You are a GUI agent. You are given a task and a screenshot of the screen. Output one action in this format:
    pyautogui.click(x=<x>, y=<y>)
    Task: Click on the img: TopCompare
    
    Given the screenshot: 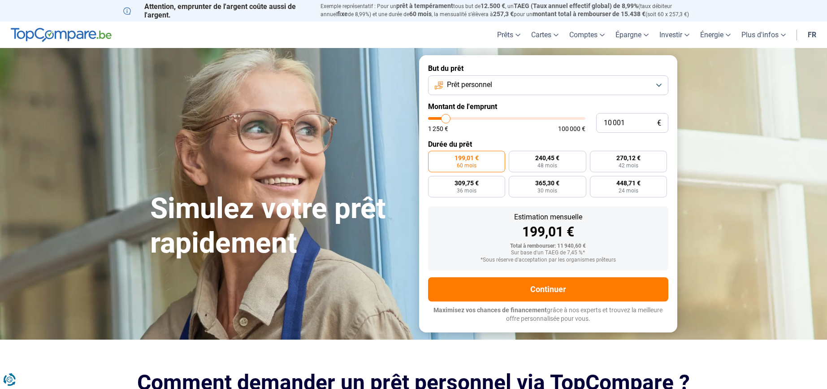 What is the action you would take?
    pyautogui.click(x=61, y=35)
    